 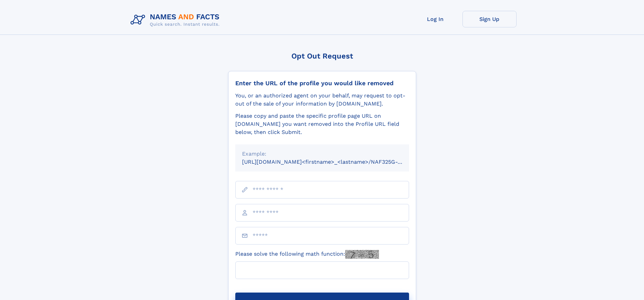 I want to click on div: Enter the URL of the profile you would like removed, so click(x=322, y=83).